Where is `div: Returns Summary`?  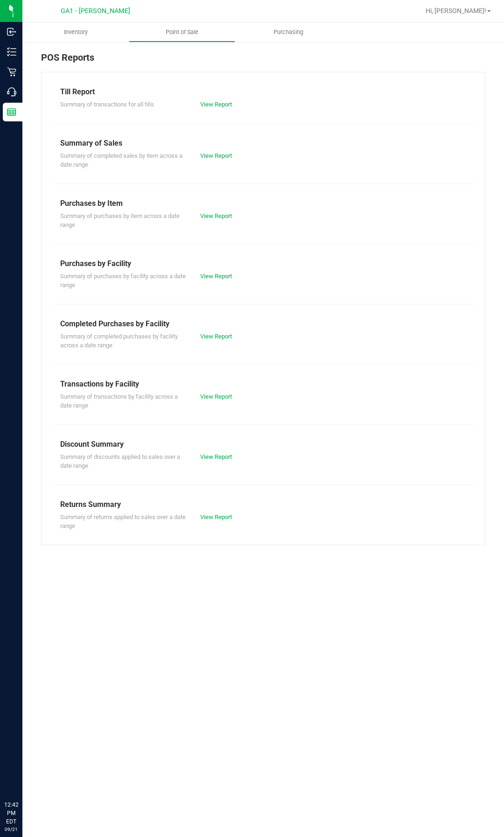 div: Returns Summary is located at coordinates (263, 504).